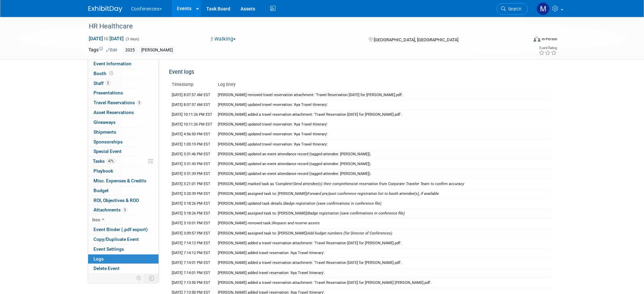 The width and height of the screenshot is (644, 294). What do you see at coordinates (109, 249) in the screenshot?
I see `span: Event Settings` at bounding box center [109, 249].